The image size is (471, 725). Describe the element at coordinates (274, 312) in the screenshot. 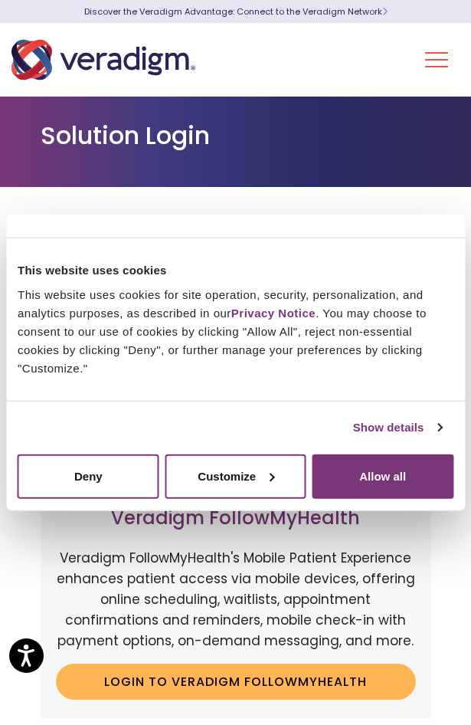

I see `a: Privacy Notice` at that location.